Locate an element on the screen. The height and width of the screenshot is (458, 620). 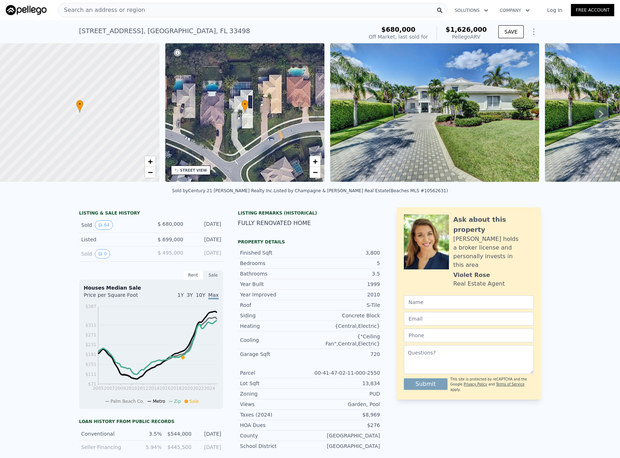
span: $1,626,000 is located at coordinates (466, 29).